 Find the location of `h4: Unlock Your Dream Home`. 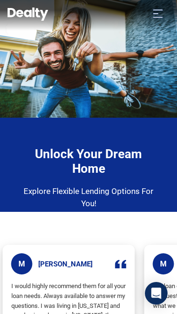

h4: Unlock Your Dream Home is located at coordinates (88, 162).